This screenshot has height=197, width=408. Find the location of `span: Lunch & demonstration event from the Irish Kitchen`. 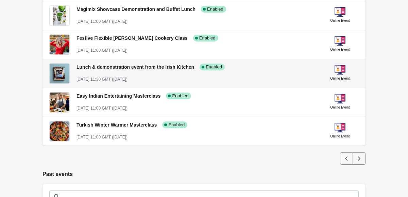

span: Lunch & demonstration event from the Irish Kitchen is located at coordinates (135, 67).